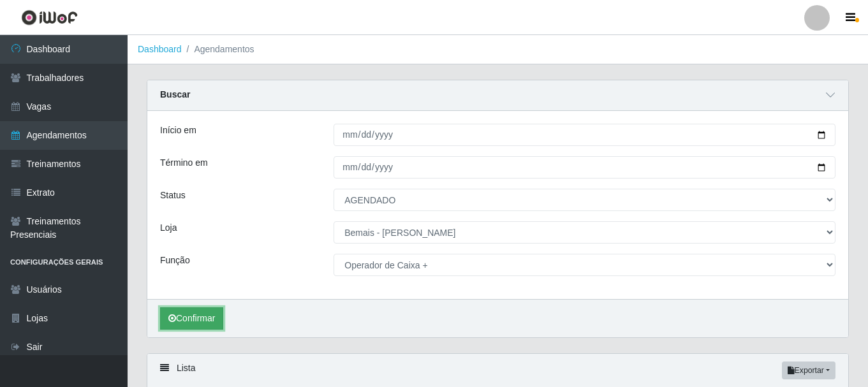 The image size is (868, 387). Describe the element at coordinates (497, 50) in the screenshot. I see `nav: breadcrumb` at that location.